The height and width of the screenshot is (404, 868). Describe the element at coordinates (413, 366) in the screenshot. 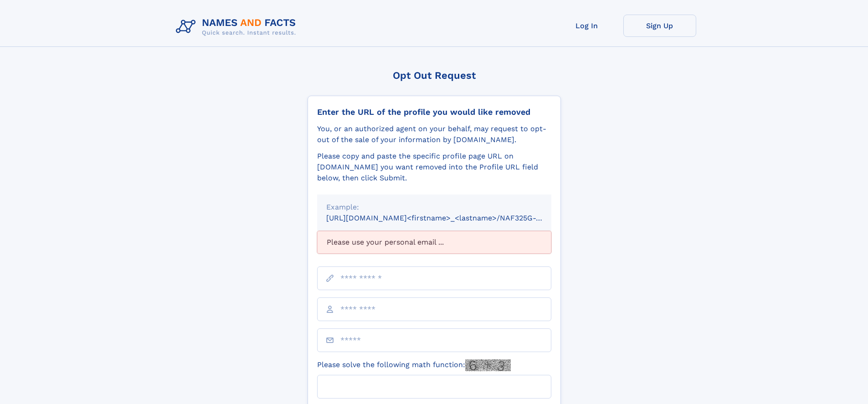

I see `label: Please solve the following math function:` at that location.